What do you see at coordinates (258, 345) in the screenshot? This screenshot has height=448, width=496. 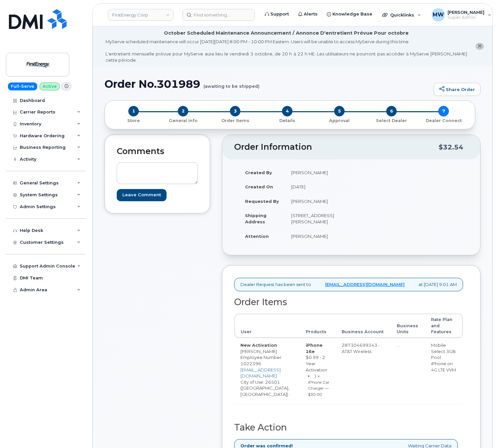 I see `strong: New Activation` at bounding box center [258, 345].